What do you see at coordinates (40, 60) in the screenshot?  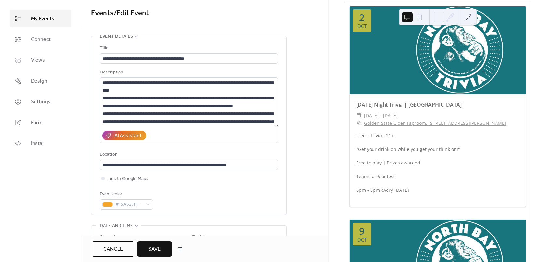 I see `a: Views` at bounding box center [40, 60].